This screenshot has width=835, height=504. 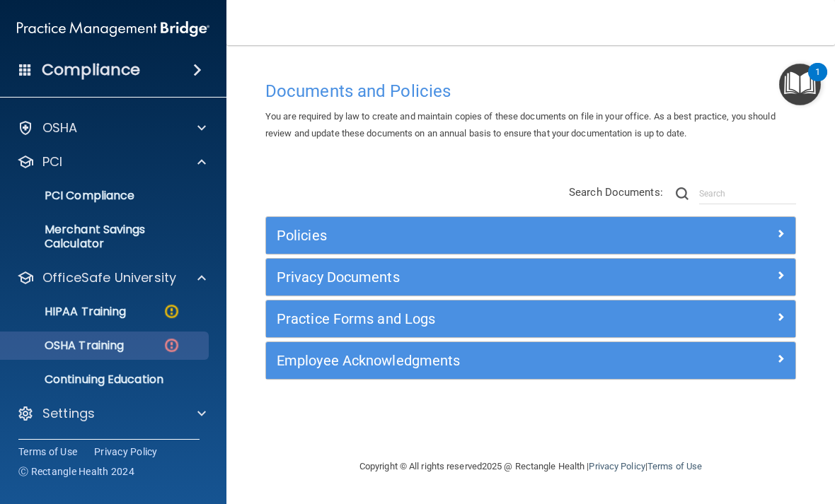 What do you see at coordinates (113, 29) in the screenshot?
I see `img: PMB logo` at bounding box center [113, 29].